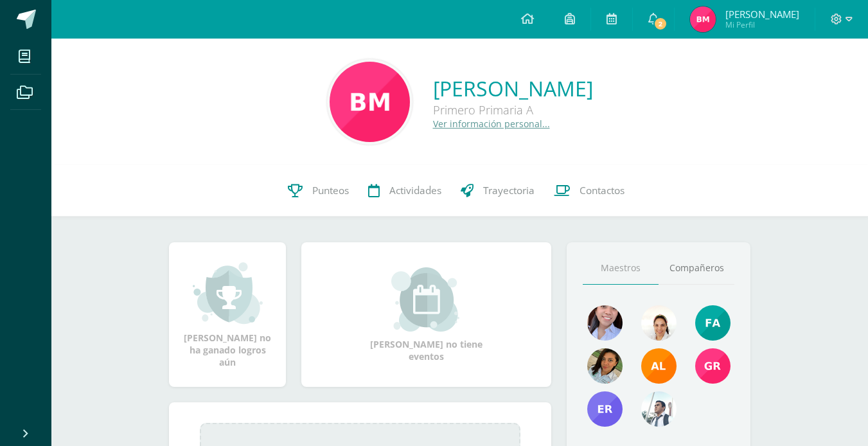 The width and height of the screenshot is (868, 446). What do you see at coordinates (605, 409) in the screenshot?
I see `img: 3b51858fa93919ca30eb1aad2d2e7161.png` at bounding box center [605, 409].